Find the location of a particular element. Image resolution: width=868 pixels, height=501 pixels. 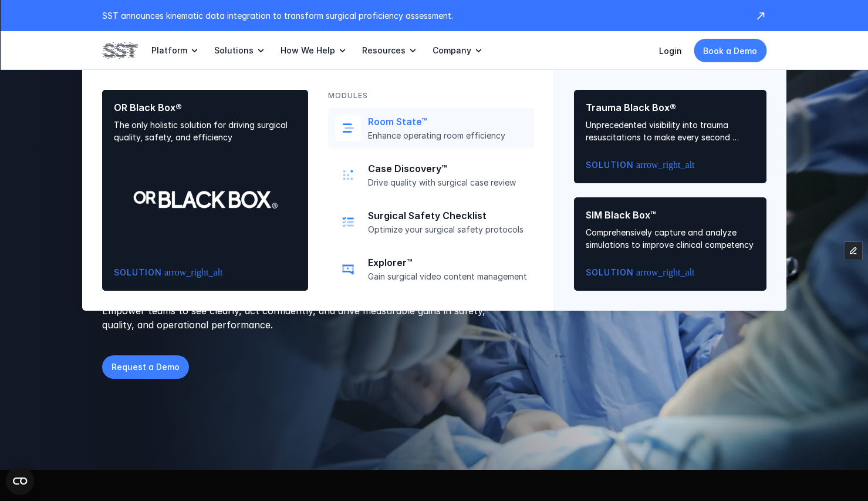

p: Explorer™ is located at coordinates (447, 262).